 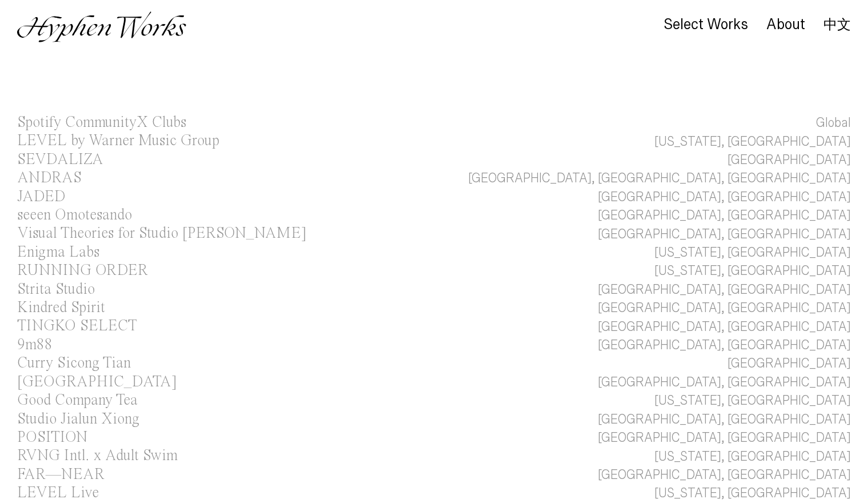 I want to click on div: FAR—NEAR, so click(x=61, y=474).